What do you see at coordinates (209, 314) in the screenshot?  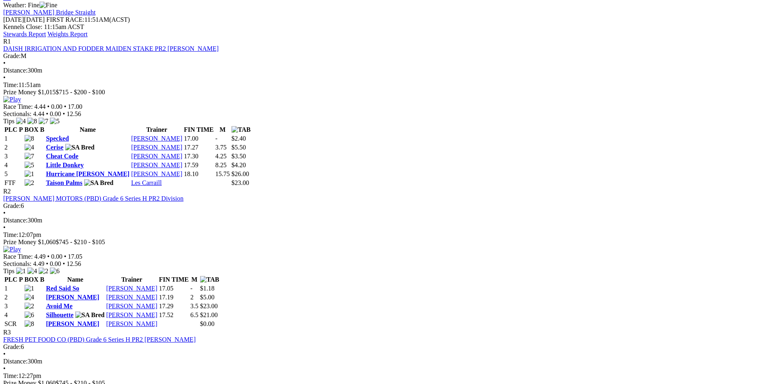 I see `span: $21.00` at bounding box center [209, 314].